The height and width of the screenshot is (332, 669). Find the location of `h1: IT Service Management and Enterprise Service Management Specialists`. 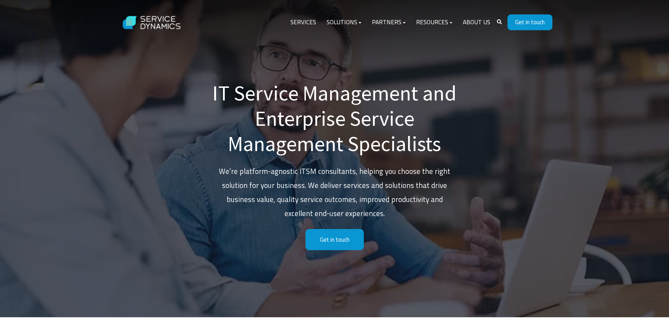

h1: IT Service Management and Enterprise Service Management Specialists is located at coordinates (335, 118).